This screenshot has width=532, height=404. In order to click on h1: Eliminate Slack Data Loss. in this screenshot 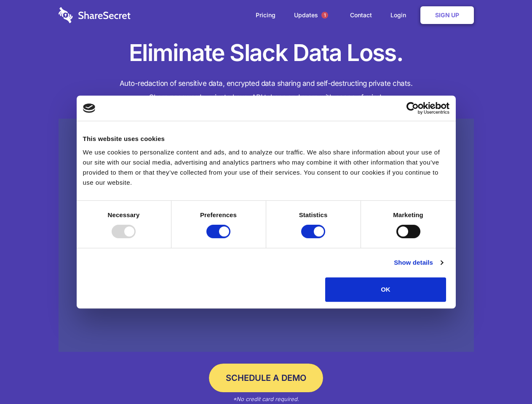, I will do `click(266, 53)`.